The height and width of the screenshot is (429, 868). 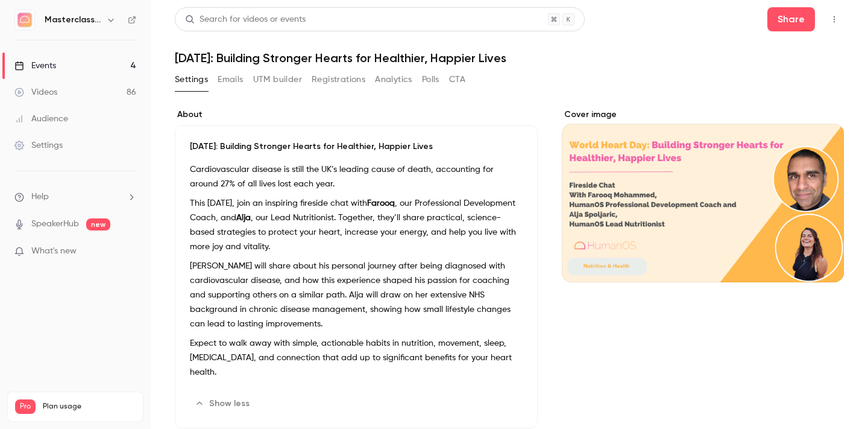 I want to click on span: Pro, so click(x=26, y=406).